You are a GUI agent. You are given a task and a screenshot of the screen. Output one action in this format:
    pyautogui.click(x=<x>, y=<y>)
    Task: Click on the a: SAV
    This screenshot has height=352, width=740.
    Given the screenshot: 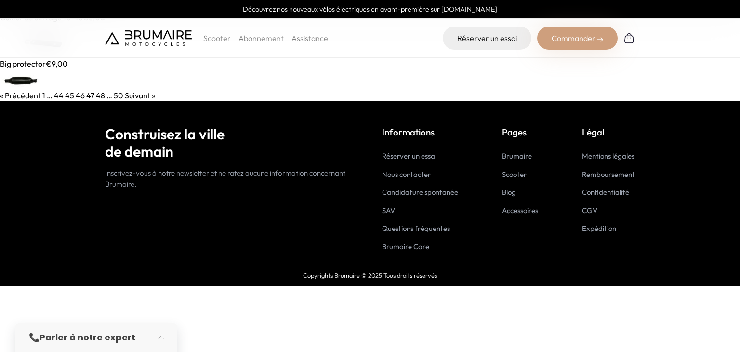 What is the action you would take?
    pyautogui.click(x=389, y=210)
    